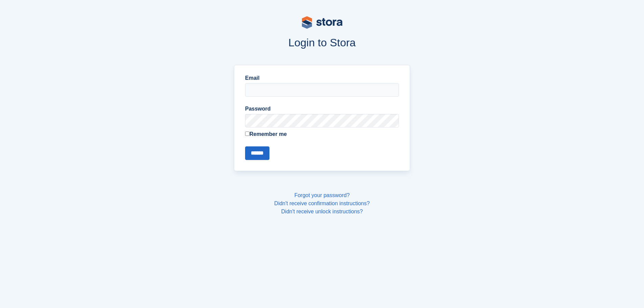 The image size is (644, 308). I want to click on label: Email, so click(322, 78).